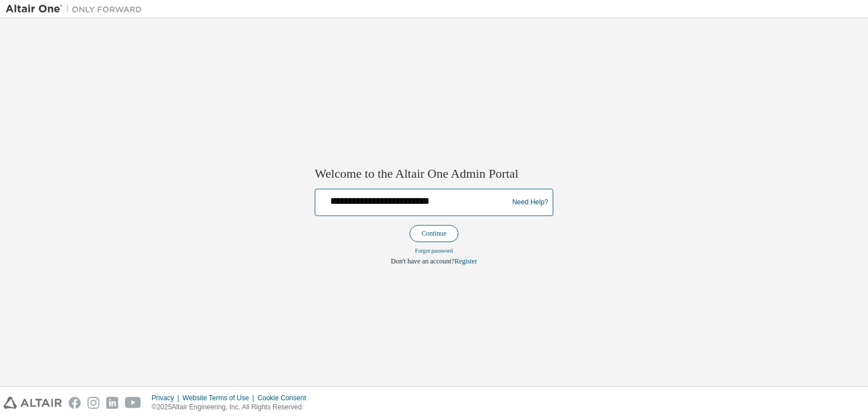  Describe the element at coordinates (434, 251) in the screenshot. I see `a: Forgot password` at that location.